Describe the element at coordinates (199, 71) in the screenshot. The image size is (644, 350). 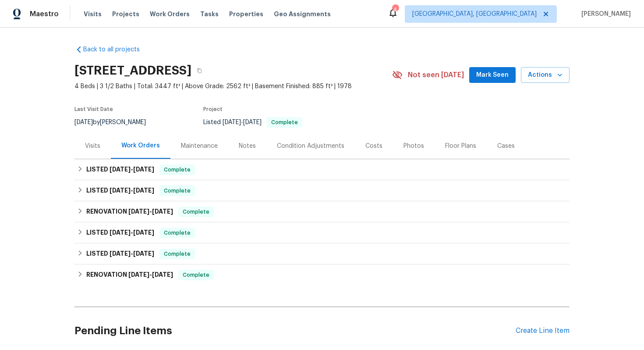
I see `button: Copy Address` at that location.